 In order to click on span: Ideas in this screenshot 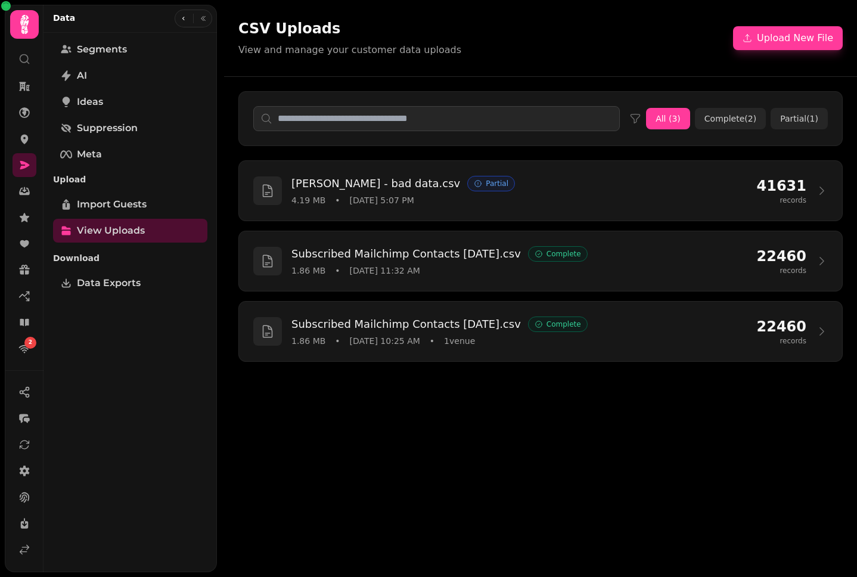, I will do `click(90, 102)`.